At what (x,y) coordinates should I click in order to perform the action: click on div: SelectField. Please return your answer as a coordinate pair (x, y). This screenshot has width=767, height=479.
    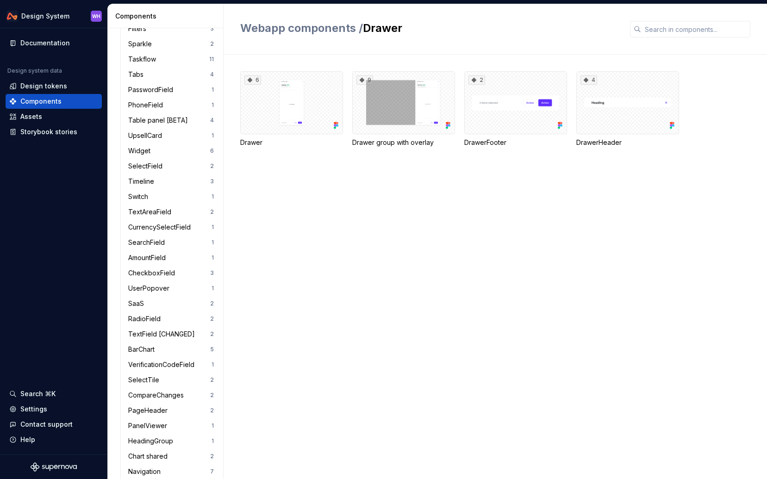
    Looking at the image, I should click on (147, 166).